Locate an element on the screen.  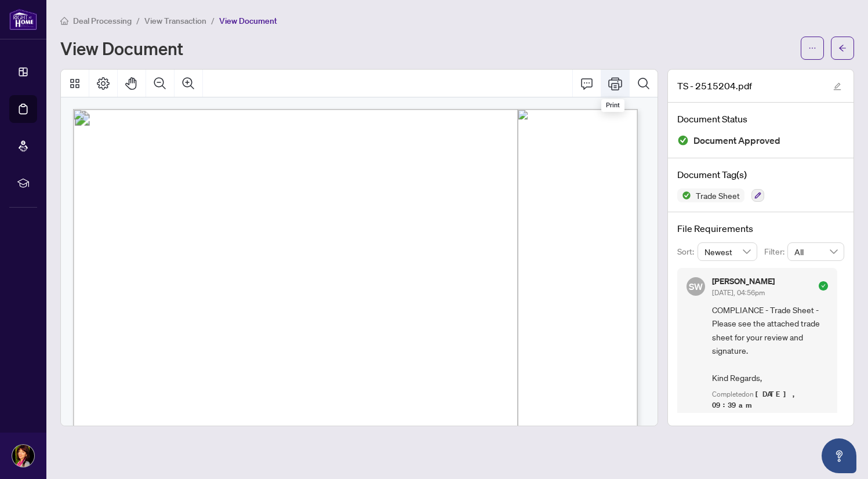
span: View Transaction is located at coordinates (175, 20).